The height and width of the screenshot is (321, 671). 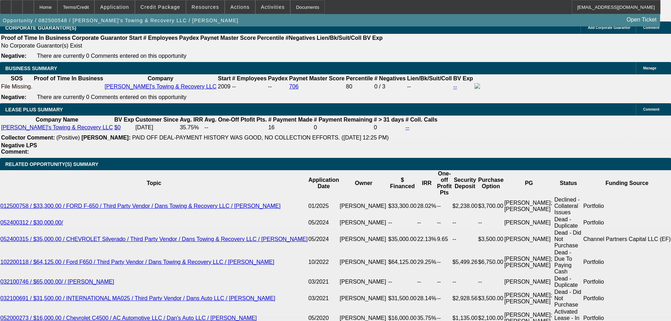 What do you see at coordinates (224, 87) in the screenshot?
I see `td: 2009` at bounding box center [224, 87].